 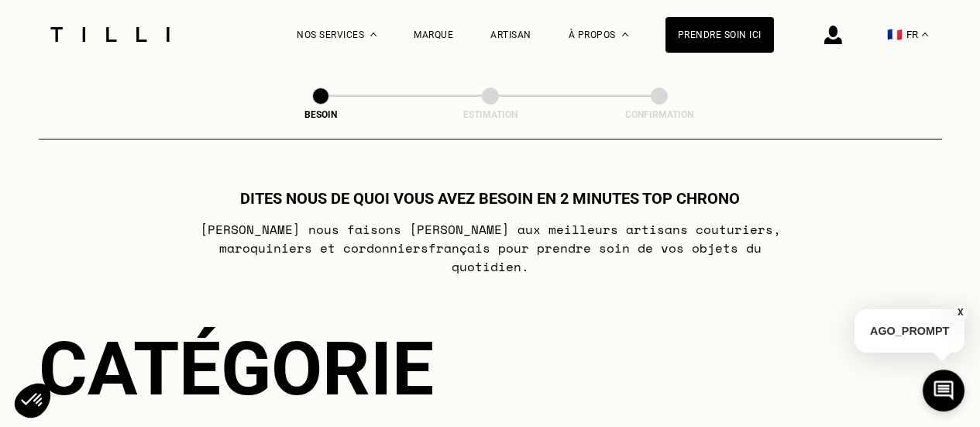 I want to click on a: Logo du service de couturière Tilli, so click(x=110, y=34).